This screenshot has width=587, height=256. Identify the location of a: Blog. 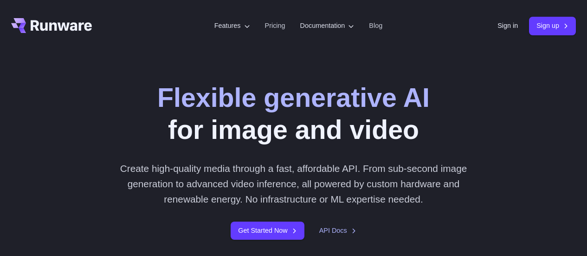
(375, 26).